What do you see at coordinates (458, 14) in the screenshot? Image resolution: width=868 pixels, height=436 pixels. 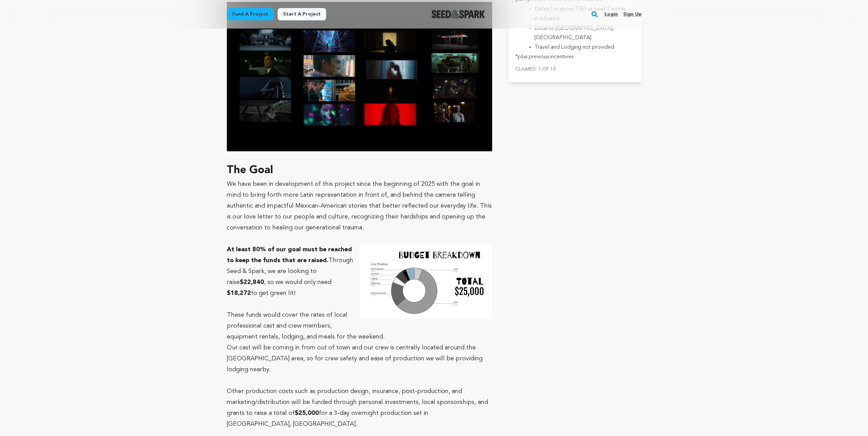 I see `img: Seed&Spark Logo Dark Mode` at bounding box center [458, 14].